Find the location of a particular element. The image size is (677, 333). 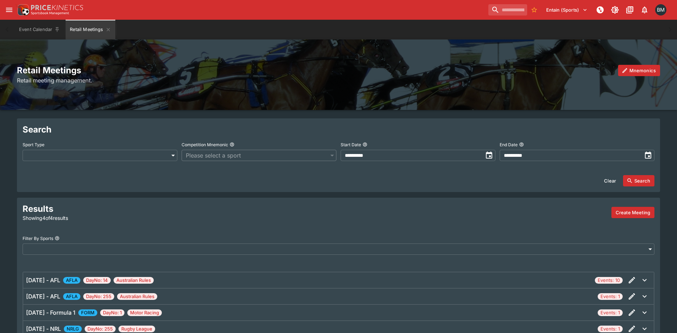

p: Sport Type is located at coordinates (33, 144).